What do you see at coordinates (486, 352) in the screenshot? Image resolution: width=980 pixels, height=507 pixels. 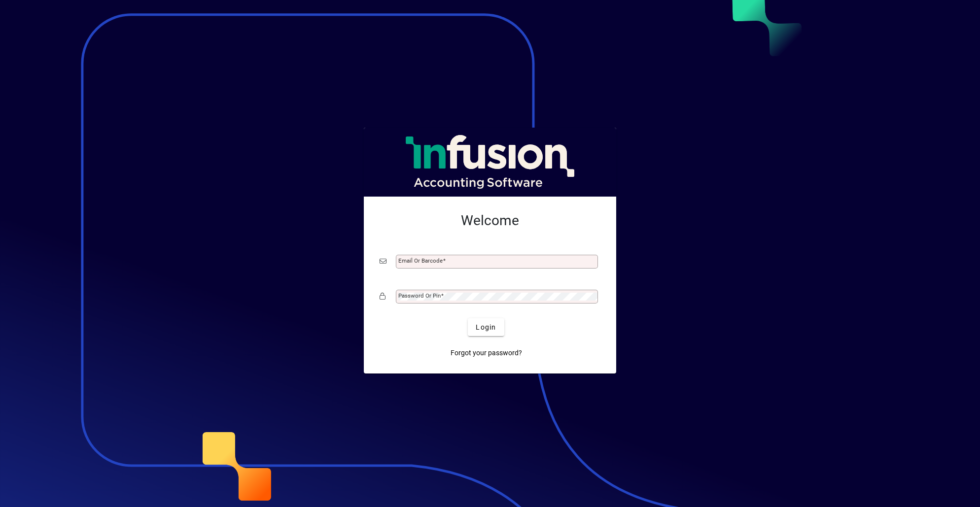 I see `span: Forgot your password?` at bounding box center [486, 352].